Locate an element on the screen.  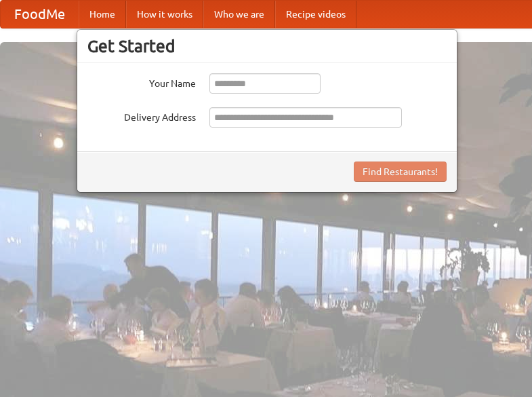
a: FoodMe is located at coordinates (40, 14).